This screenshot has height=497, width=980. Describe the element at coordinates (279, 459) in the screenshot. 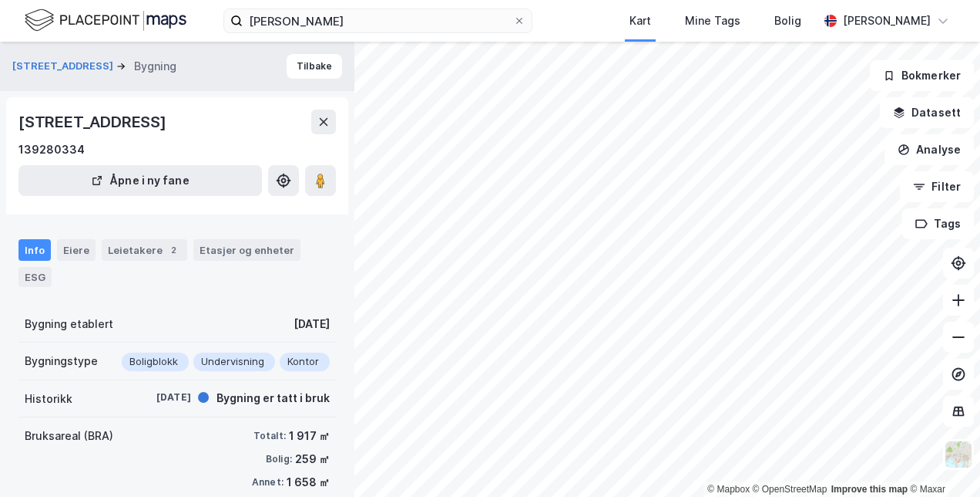

I see `div: Bolig:` at that location.